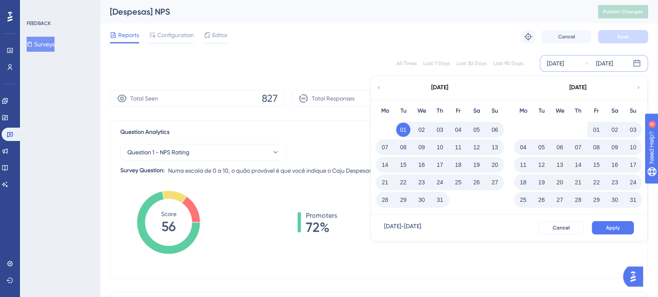 This screenshot has height=297, width=658. I want to click on button: 14, so click(385, 164).